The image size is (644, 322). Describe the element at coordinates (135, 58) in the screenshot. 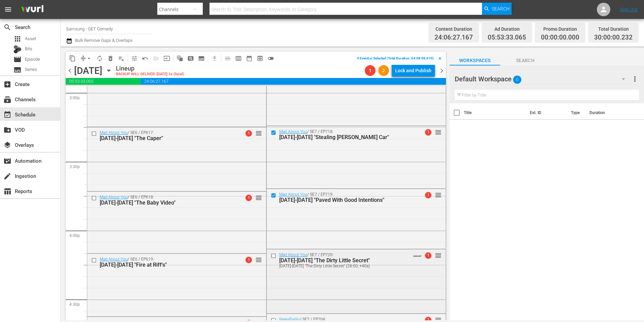

I see `span: tune_outlined` at that location.